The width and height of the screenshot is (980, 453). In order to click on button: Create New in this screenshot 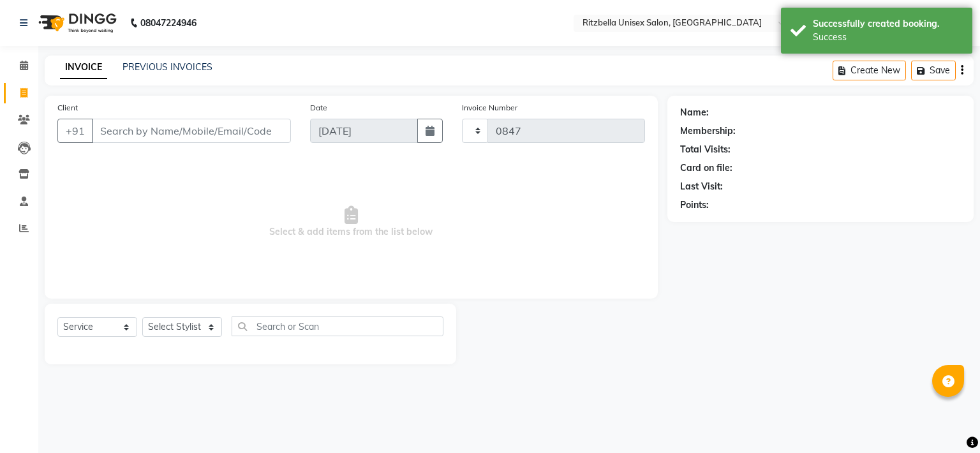, I will do `click(869, 70)`.